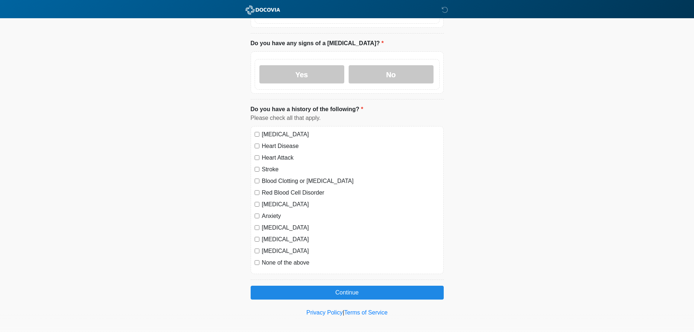 This screenshot has width=694, height=332. Describe the element at coordinates (257, 216) in the screenshot. I see `input: Anxiety` at that location.